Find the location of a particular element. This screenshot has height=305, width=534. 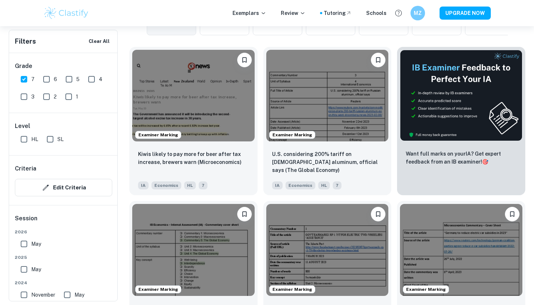

h6: Level is located at coordinates (64, 126).